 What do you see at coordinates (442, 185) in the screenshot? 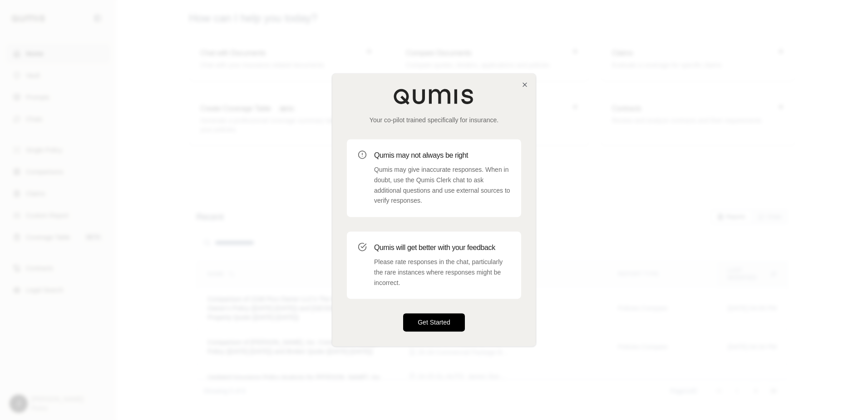
I see `p: Qumis may give inaccurate responses. When in doubt, use the Qumis Clerk chat to ask additional qu...` at bounding box center [442, 185].